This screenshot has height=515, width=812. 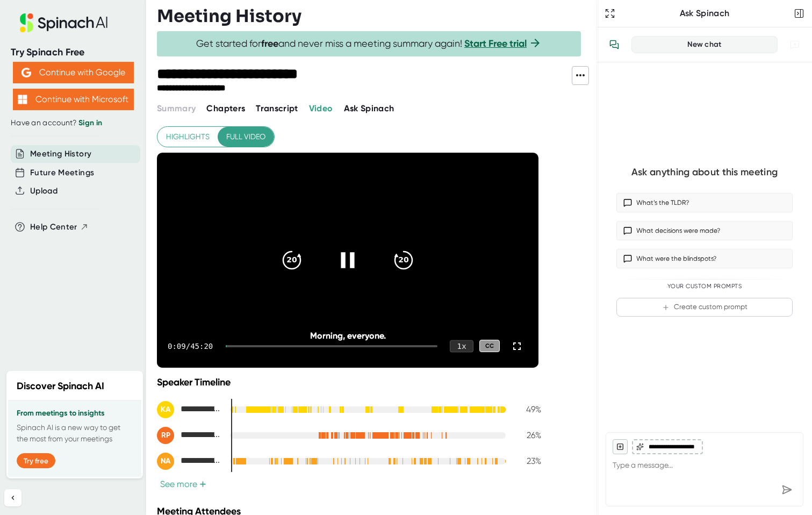 I want to click on button: Help Center, so click(x=59, y=227).